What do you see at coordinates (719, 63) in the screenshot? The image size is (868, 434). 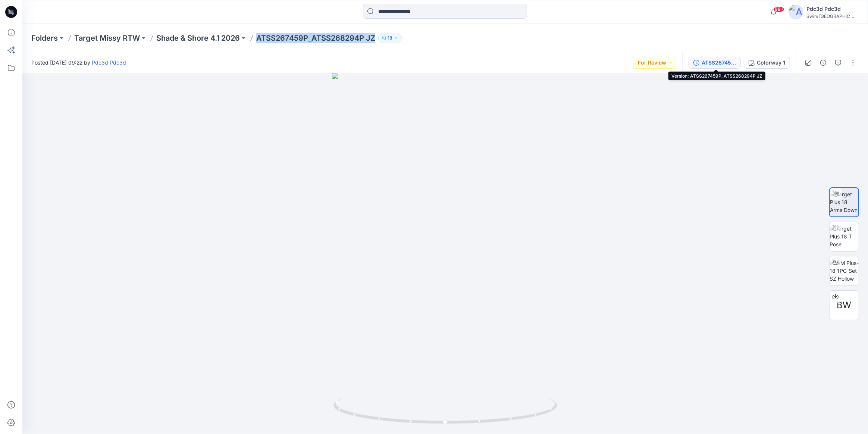 I see `div: ATSS267459P_ATSS268294P JZ` at bounding box center [719, 63].